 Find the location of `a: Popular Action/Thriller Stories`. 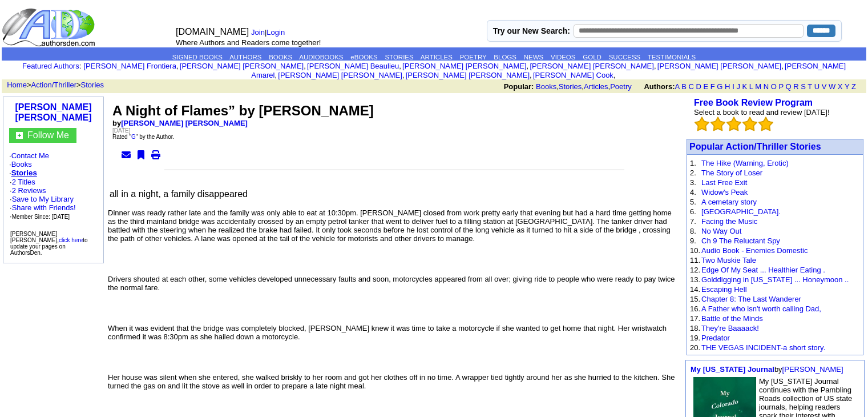

a: Popular Action/Thriller Stories is located at coordinates (755, 146).